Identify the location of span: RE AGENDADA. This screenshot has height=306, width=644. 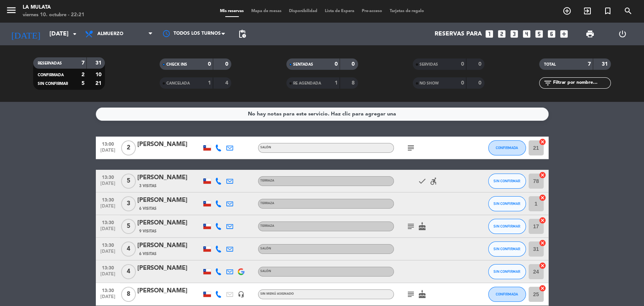
(307, 83).